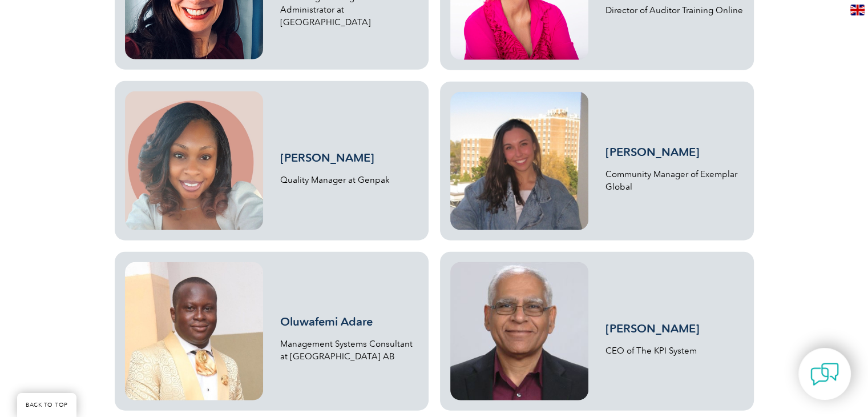 Image resolution: width=868 pixels, height=417 pixels. What do you see at coordinates (519, 331) in the screenshot?
I see `img: rai` at bounding box center [519, 331].